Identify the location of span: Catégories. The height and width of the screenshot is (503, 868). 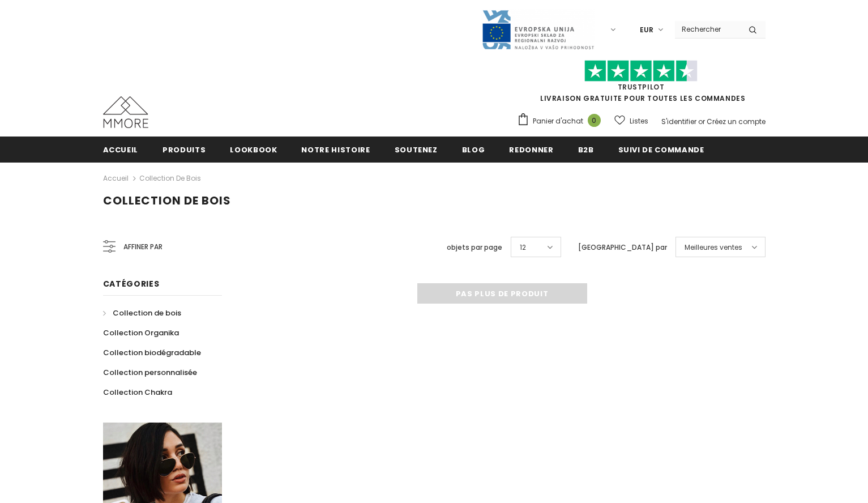
(131, 284).